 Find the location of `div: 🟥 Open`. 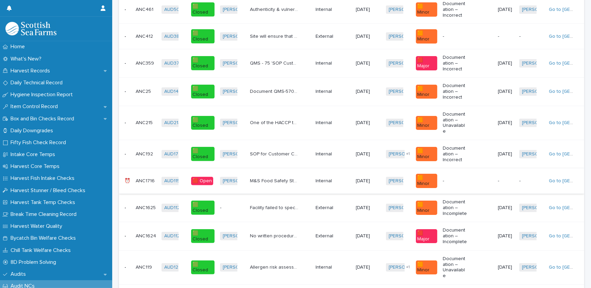

div: 🟥 Open is located at coordinates (202, 181).